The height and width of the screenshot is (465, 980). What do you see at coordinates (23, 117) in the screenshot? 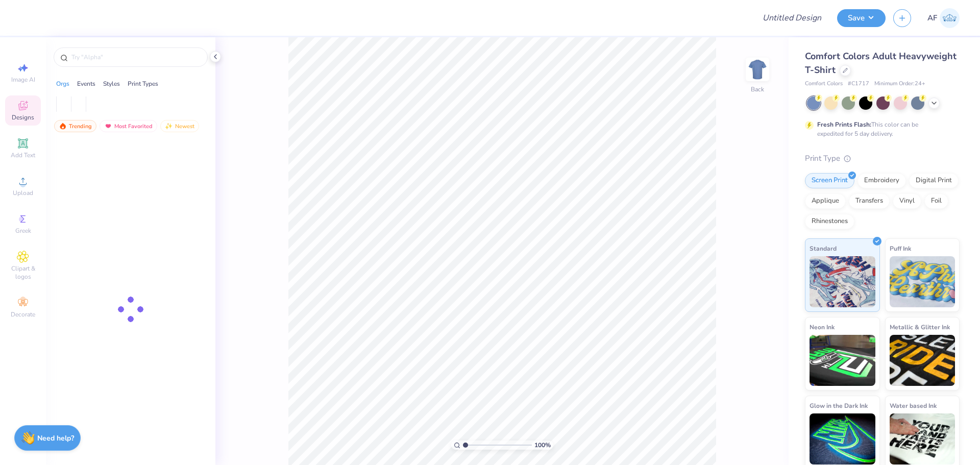
I see `span: Designs` at bounding box center [23, 117].